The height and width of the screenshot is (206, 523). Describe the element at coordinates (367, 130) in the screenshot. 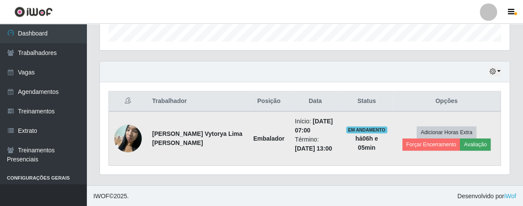

I see `span: EM ANDAMENTO` at that location.